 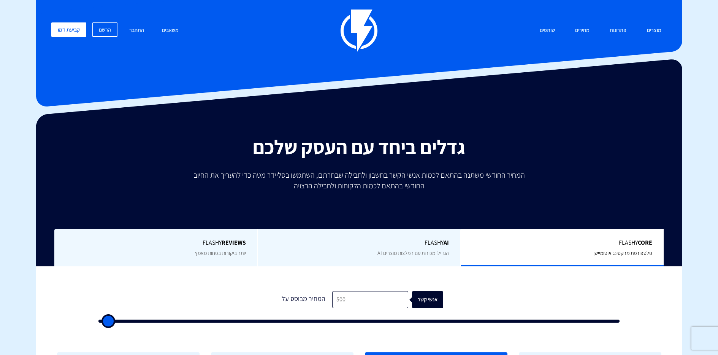 What do you see at coordinates (69, 30) in the screenshot?
I see `a: קביעת דמו` at bounding box center [69, 30].